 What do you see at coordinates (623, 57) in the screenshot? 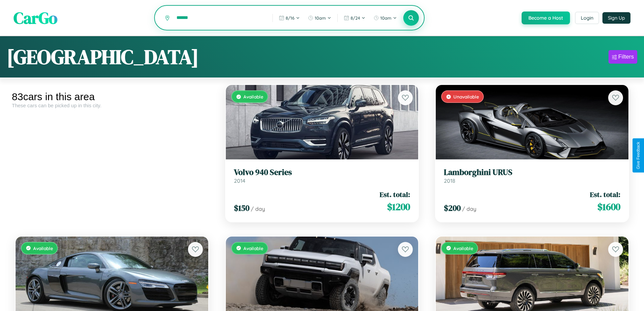
I see `button: Filters` at bounding box center [623, 57].